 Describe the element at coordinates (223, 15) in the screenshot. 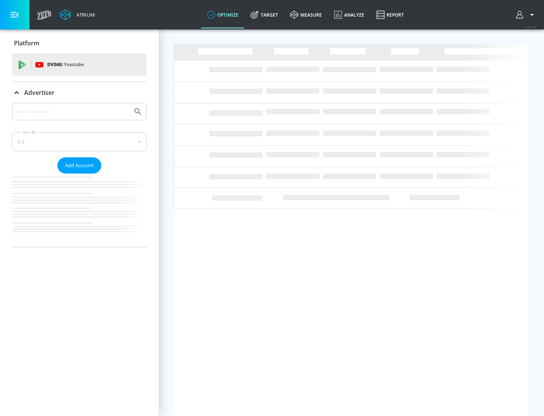

I see `a: optimize` at that location.